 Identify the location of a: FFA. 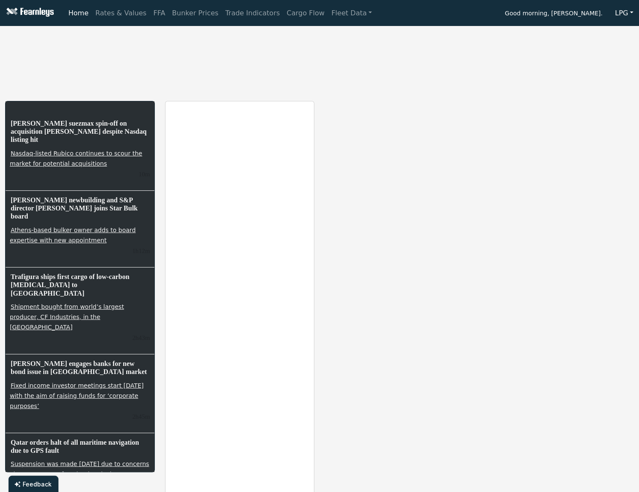
(159, 13).